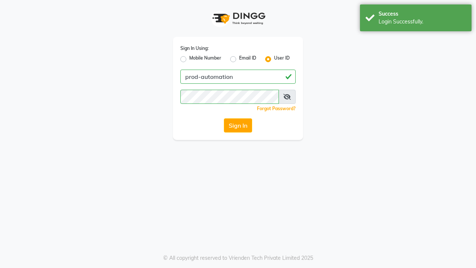 This screenshot has height=268, width=476. I want to click on div: Success, so click(422, 14).